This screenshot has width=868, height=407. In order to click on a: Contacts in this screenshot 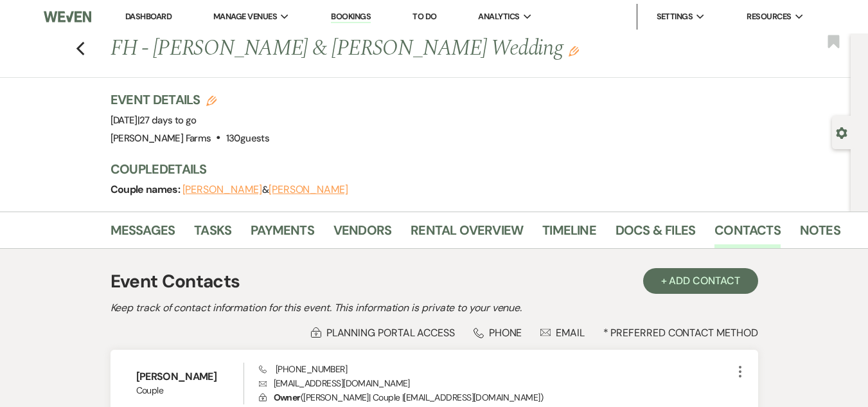, I will do `click(747, 234)`.